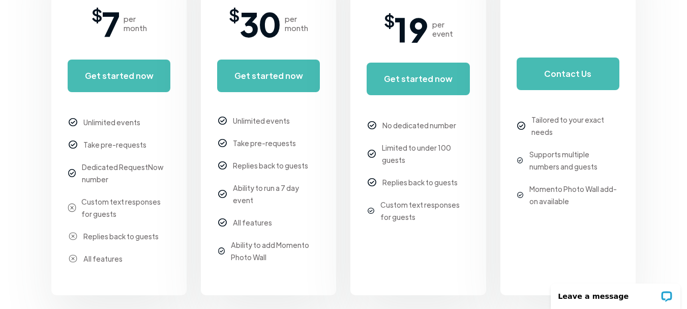 This screenshot has height=309, width=687. I want to click on div: Ability to run a 7 day event, so click(276, 194).